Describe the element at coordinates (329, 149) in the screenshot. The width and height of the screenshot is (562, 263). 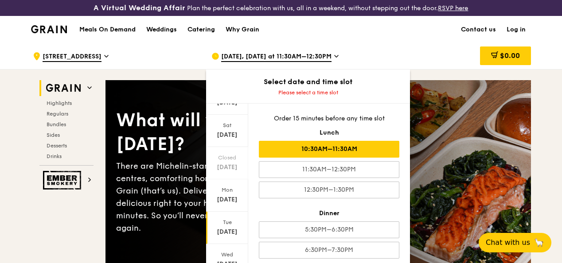
I see `div: 10:30AM–11:30AM` at that location.